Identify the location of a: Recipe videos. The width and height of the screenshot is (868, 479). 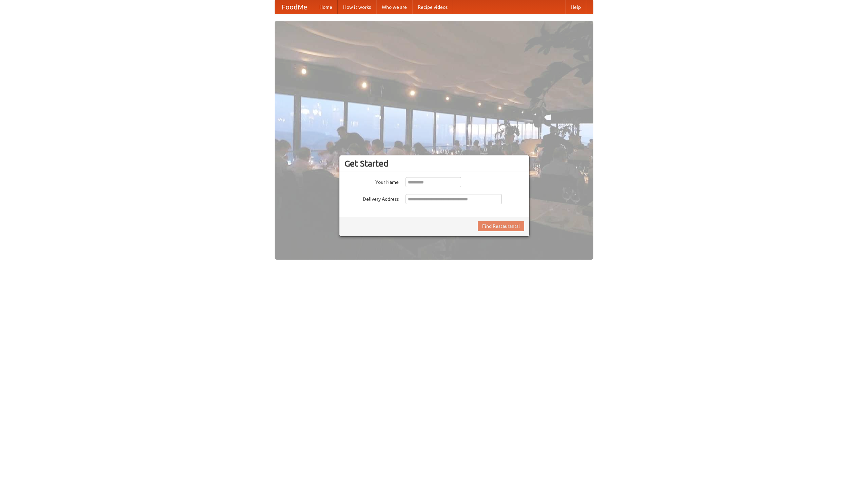
(433, 7).